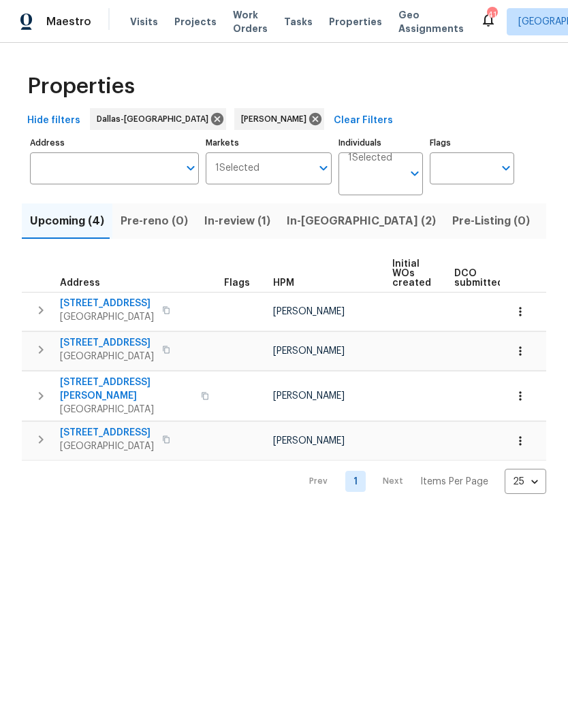 Image resolution: width=568 pixels, height=728 pixels. Describe the element at coordinates (411, 274) in the screenshot. I see `span: Initial WOs created` at that location.